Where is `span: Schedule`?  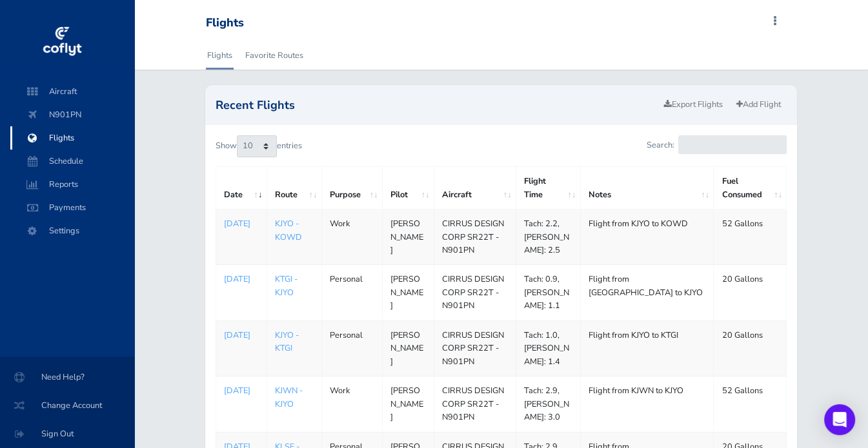 span: Schedule is located at coordinates (72, 161).